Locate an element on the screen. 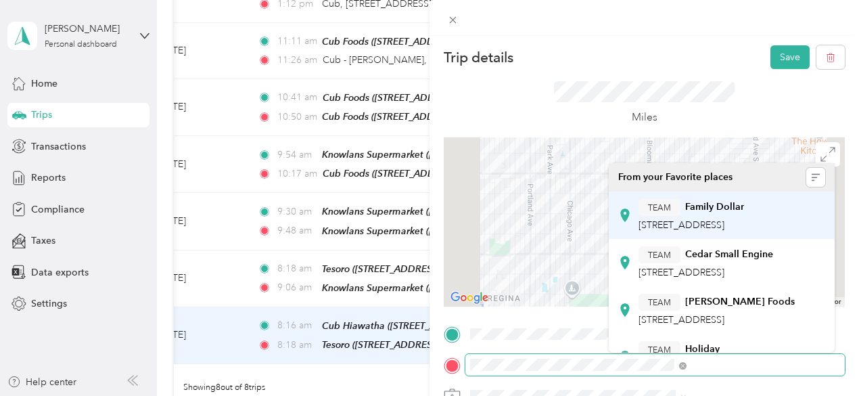  button: Save is located at coordinates (790, 57).